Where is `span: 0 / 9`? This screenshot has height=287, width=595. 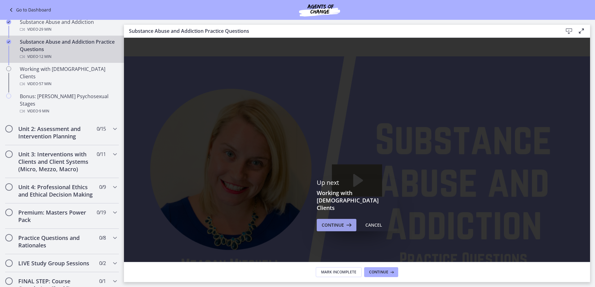
span: 0 / 9 is located at coordinates (102, 187).